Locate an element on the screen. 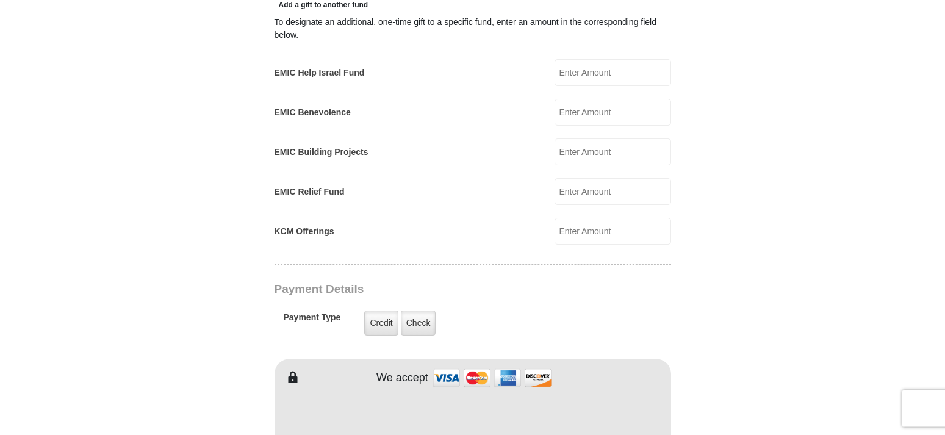 This screenshot has width=945, height=435. span: Add a gift to another fund is located at coordinates (321, 5).